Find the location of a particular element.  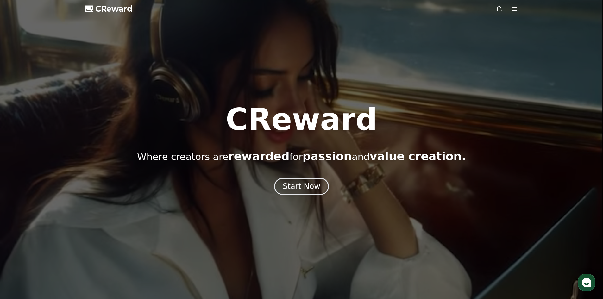

div: Start Now is located at coordinates (301, 186).